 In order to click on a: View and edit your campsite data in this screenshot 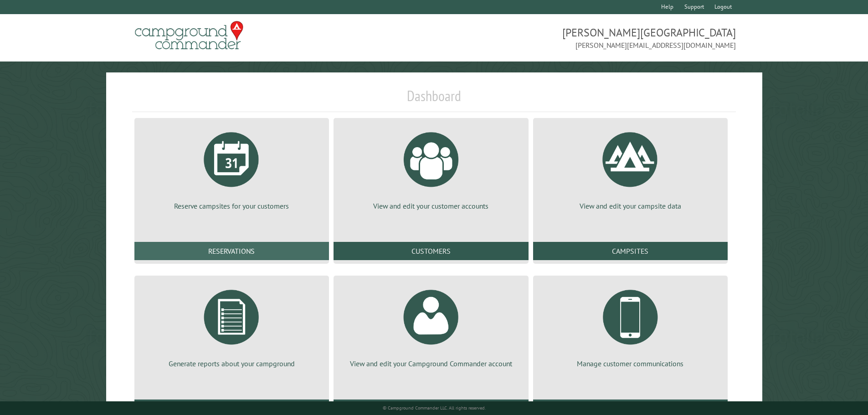, I will do `click(630, 168)`.